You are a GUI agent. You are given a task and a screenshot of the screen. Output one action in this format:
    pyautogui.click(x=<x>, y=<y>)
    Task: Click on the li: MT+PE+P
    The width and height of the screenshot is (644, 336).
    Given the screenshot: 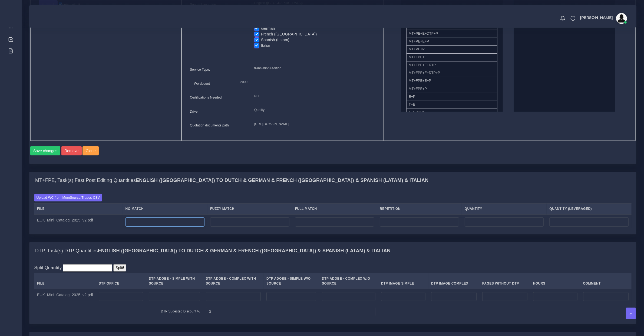 What is the action you would take?
    pyautogui.click(x=452, y=50)
    